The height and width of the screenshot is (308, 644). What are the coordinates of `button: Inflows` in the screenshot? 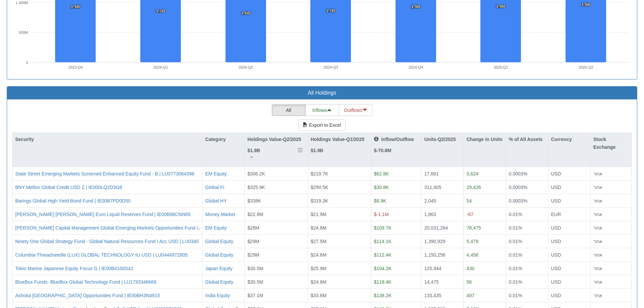 It's located at (323, 110).